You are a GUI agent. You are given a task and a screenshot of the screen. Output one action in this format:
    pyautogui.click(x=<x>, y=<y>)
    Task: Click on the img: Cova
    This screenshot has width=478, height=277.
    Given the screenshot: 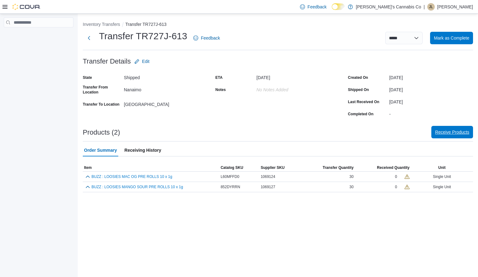 What is the action you would take?
    pyautogui.click(x=26, y=7)
    